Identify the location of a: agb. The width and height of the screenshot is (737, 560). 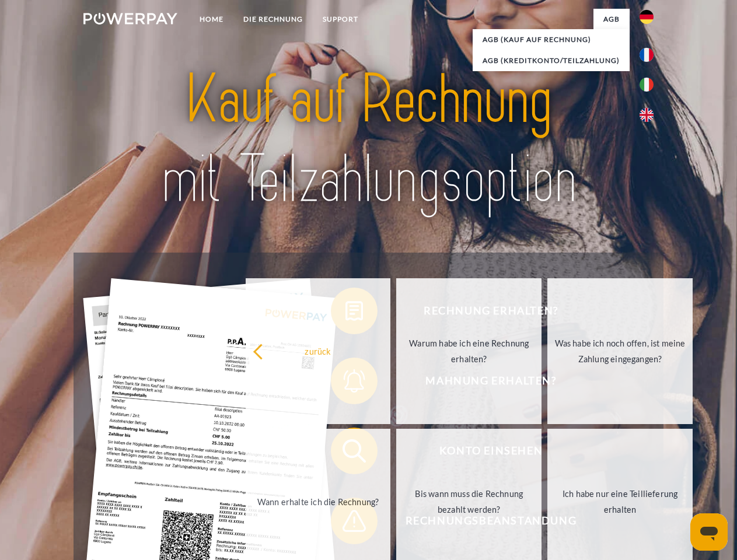
(612, 19).